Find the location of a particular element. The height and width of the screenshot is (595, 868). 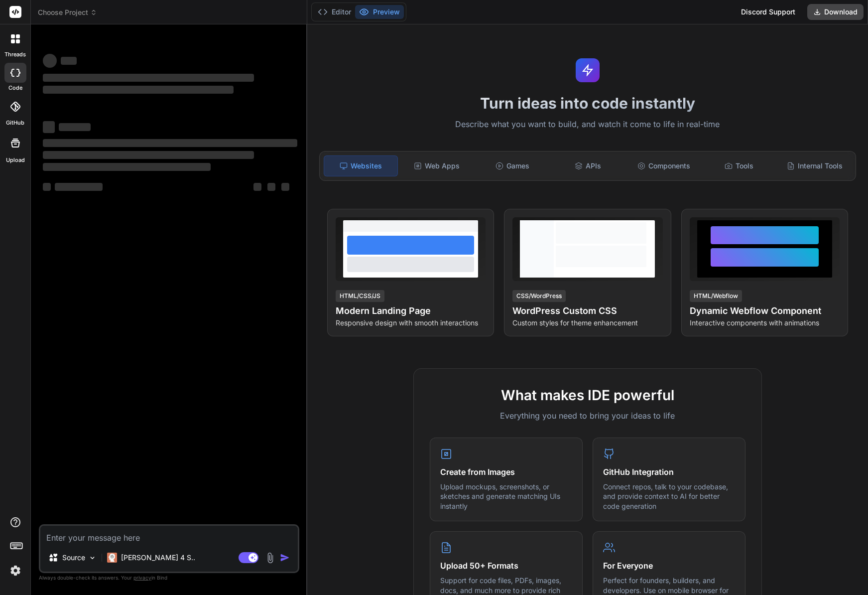

h4: GitHub Integration is located at coordinates (669, 472).